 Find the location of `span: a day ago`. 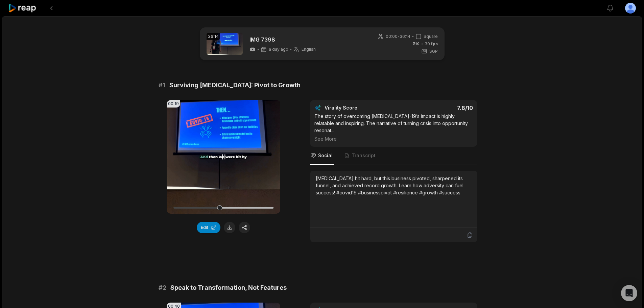

span: a day ago is located at coordinates (278, 50).